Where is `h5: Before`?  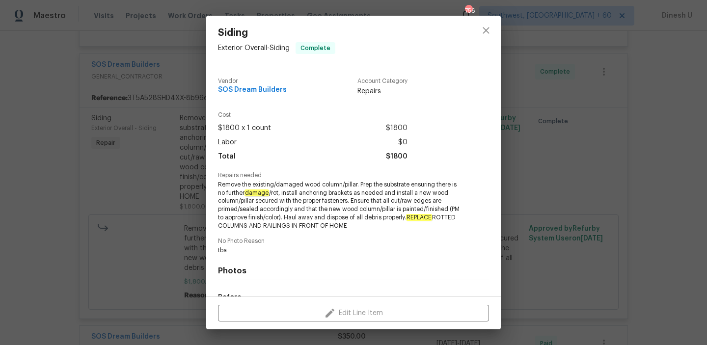 h5: Before is located at coordinates (230, 298).